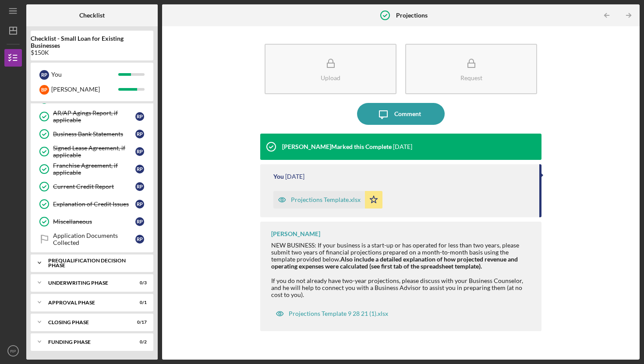 This screenshot has height=364, width=644. Describe the element at coordinates (471, 78) in the screenshot. I see `div: Request` at that location.